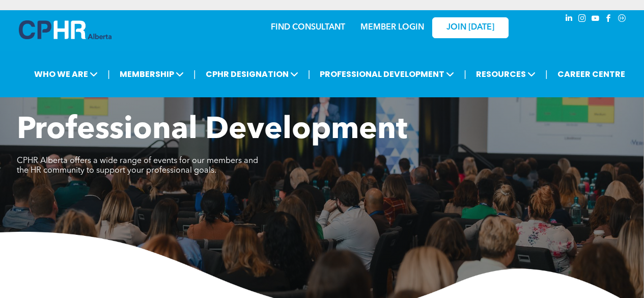 The width and height of the screenshot is (644, 298). What do you see at coordinates (622, 19) in the screenshot?
I see `a: Social network` at bounding box center [622, 19].